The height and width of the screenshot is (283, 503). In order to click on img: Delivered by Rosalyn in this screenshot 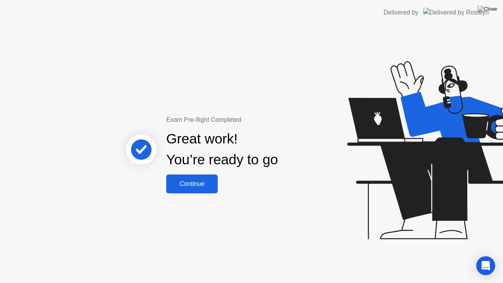, I will do `click(456, 12)`.